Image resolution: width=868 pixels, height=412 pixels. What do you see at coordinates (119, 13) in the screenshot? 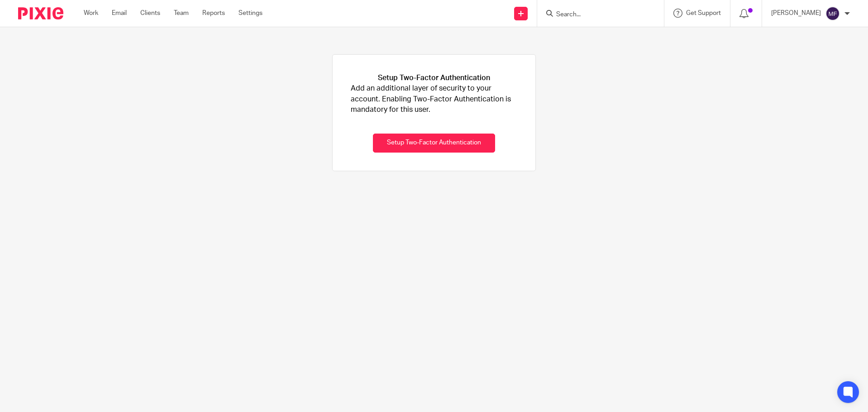
I see `a: Email` at bounding box center [119, 13].